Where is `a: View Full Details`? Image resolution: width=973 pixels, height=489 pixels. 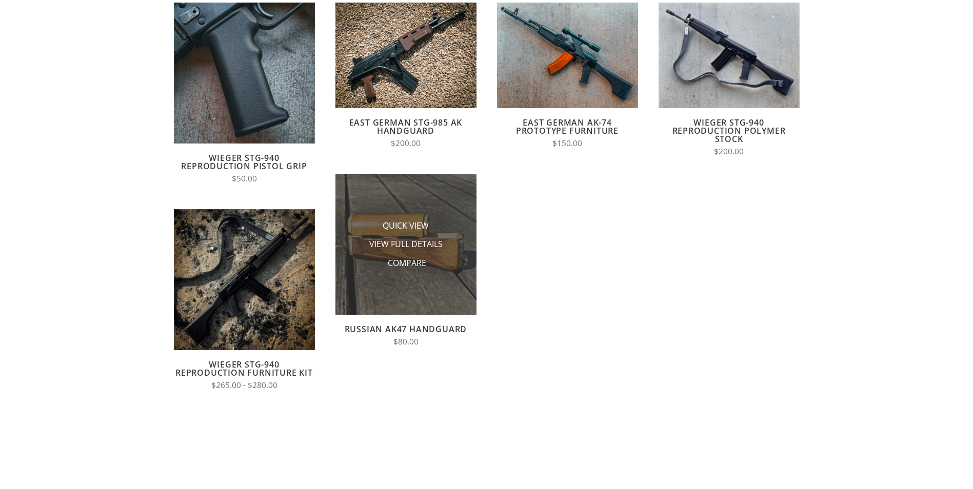
a: View Full Details is located at coordinates (406, 244).